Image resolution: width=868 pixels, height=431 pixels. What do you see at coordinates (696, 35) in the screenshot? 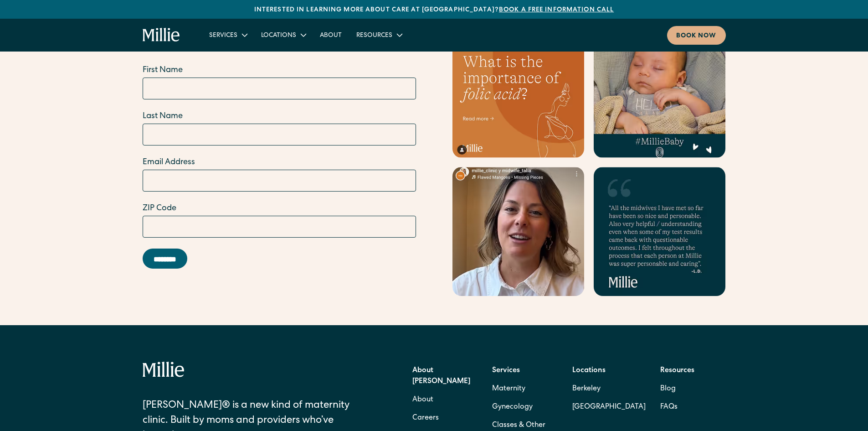
I see `a: Book now` at bounding box center [696, 35].